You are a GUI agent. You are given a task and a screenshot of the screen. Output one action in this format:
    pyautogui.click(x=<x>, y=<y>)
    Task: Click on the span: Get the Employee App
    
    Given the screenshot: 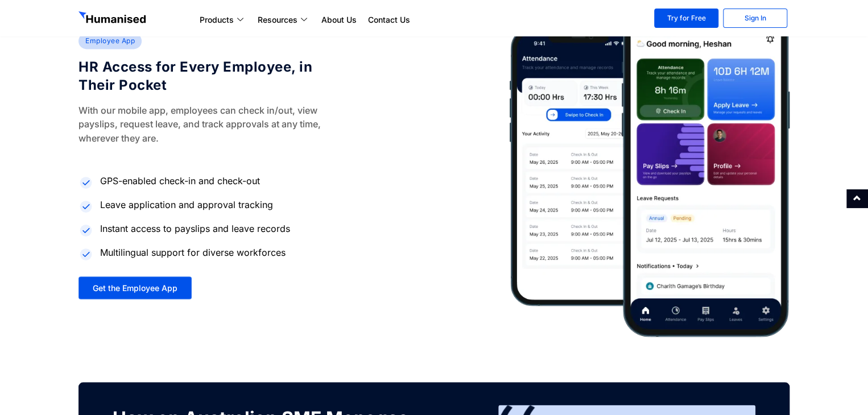 What is the action you would take?
    pyautogui.click(x=135, y=288)
    